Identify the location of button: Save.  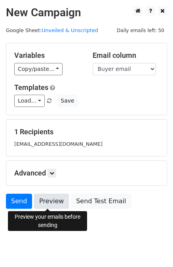
(67, 101).